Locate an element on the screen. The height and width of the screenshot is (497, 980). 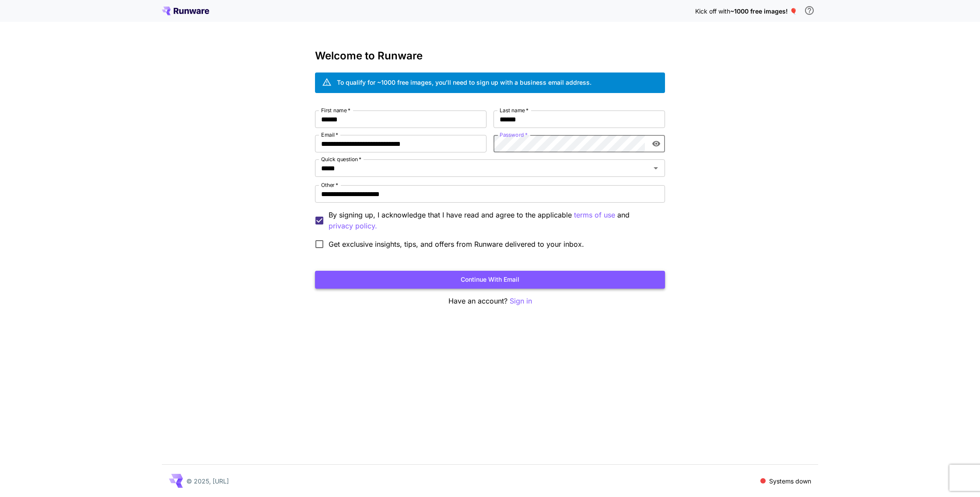
p: Have an account? is located at coordinates (490, 301).